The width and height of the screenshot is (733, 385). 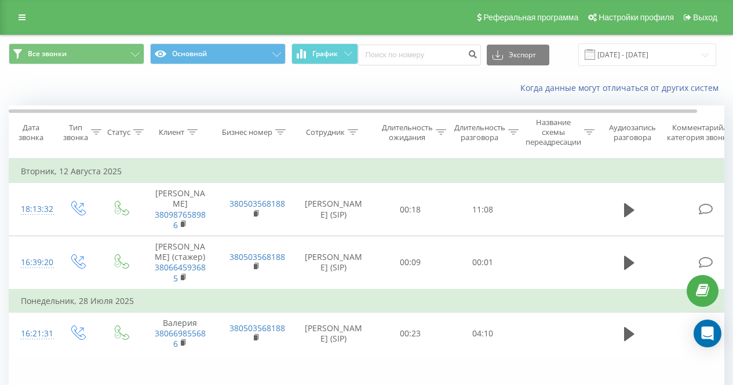 What do you see at coordinates (708, 334) in the screenshot?
I see `div: Open Intercom Messenger` at bounding box center [708, 334].